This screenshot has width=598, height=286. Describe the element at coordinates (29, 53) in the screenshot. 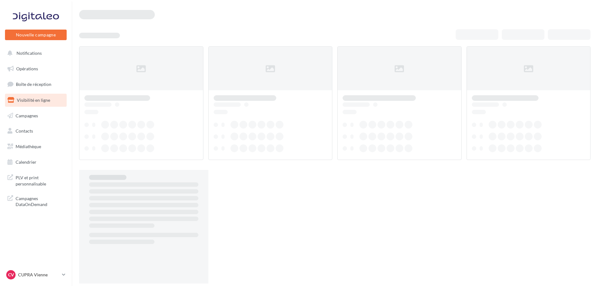

I see `span: Notifications` at that location.